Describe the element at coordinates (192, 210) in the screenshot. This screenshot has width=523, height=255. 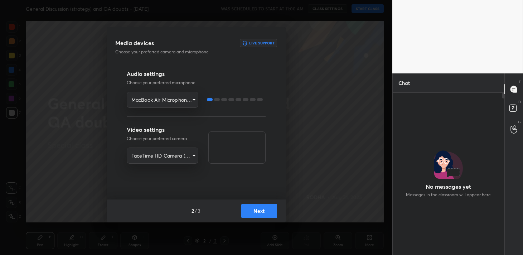
I see `h4: 2` at that location.